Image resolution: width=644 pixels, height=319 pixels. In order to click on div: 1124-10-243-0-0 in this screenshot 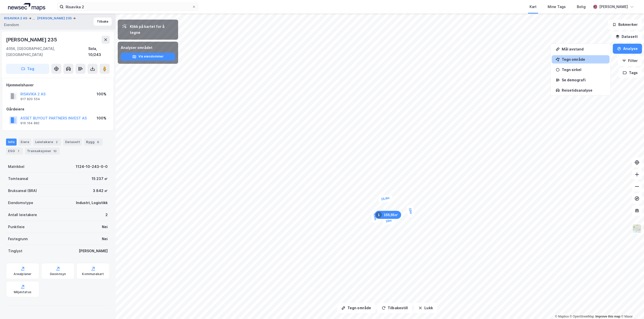, I will do `click(91, 167)`.